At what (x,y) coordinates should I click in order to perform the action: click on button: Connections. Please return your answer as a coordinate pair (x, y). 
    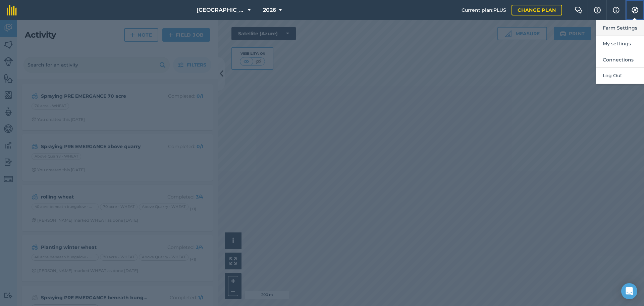
    Looking at the image, I should click on (619, 60).